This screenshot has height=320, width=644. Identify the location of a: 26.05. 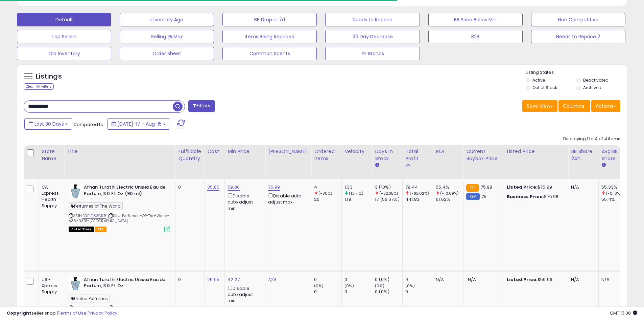
(213, 280).